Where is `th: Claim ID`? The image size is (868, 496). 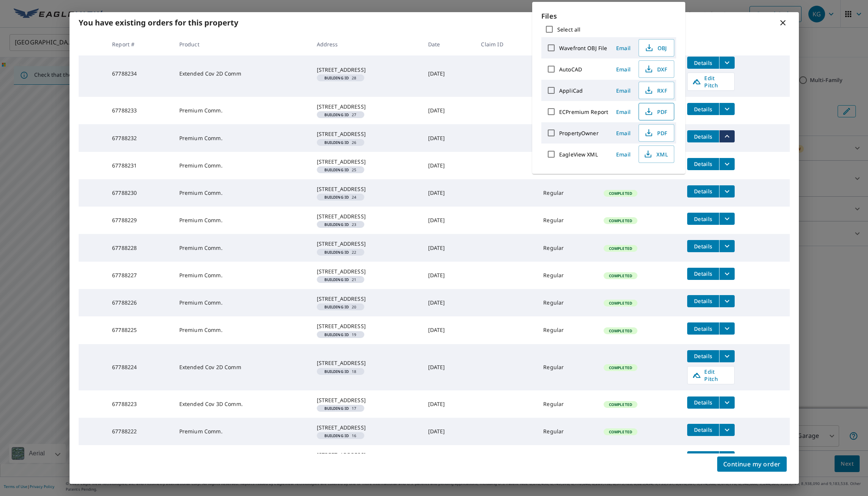
th: Claim ID is located at coordinates (506, 44).